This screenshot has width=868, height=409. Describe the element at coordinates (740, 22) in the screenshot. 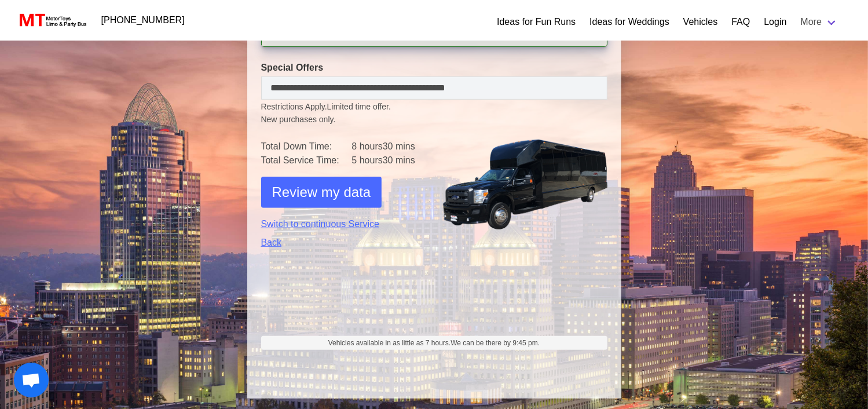

I see `a: FAQ` at that location.